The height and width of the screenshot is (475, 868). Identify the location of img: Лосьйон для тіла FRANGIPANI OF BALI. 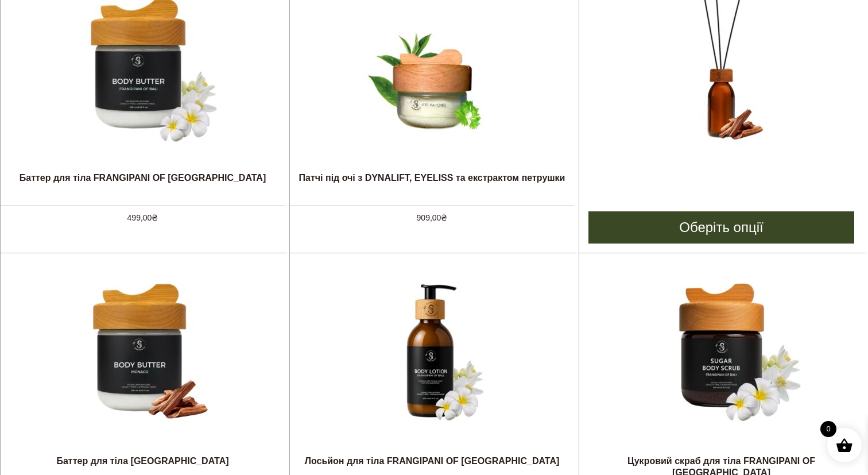
(432, 351).